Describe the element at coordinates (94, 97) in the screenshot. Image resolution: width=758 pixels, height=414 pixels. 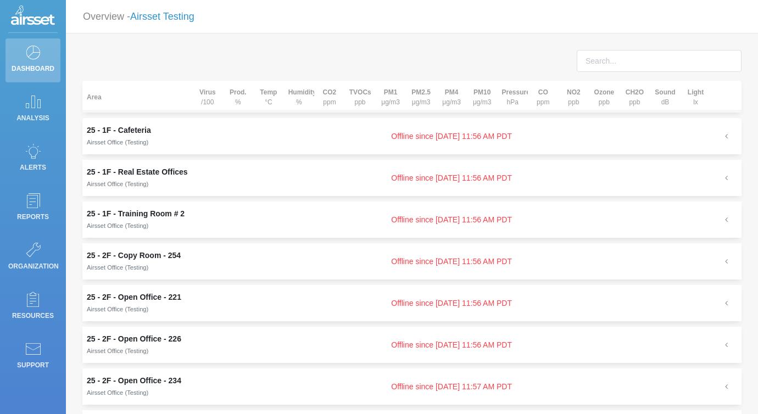
I see `strong: Area` at that location.